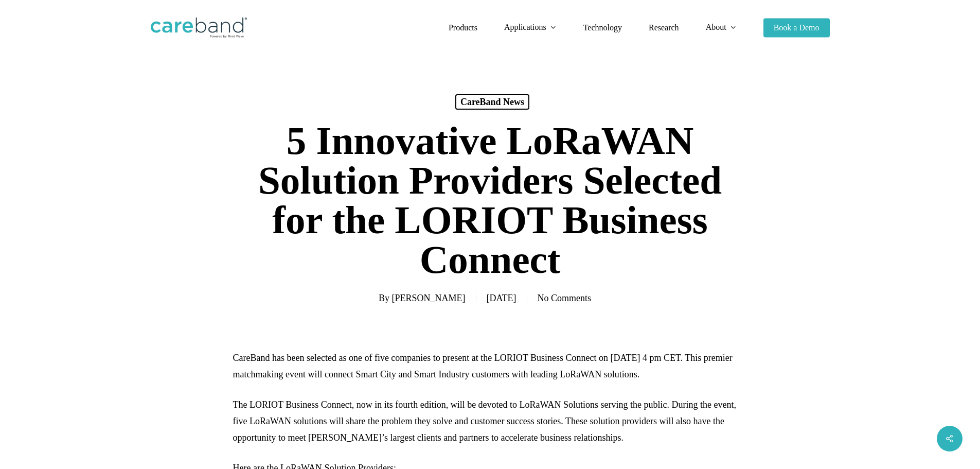  I want to click on a: Products, so click(463, 27).